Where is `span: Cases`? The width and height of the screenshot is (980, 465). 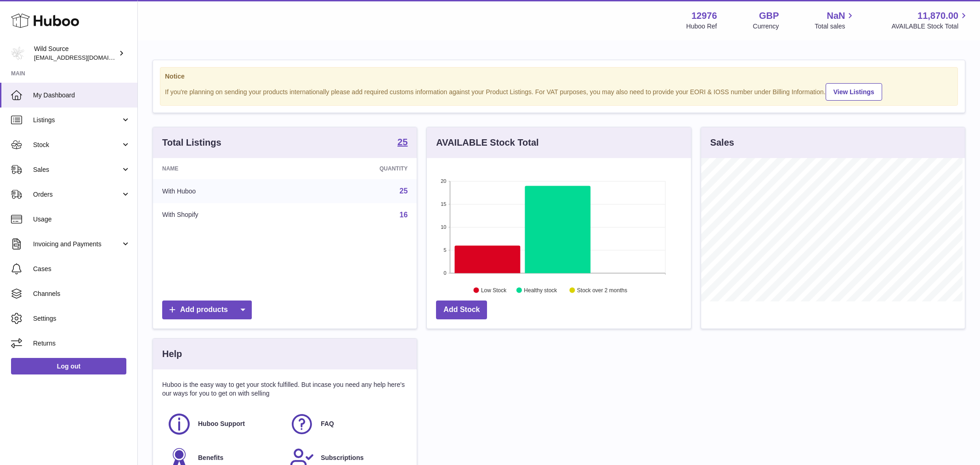 span: Cases is located at coordinates (82, 268).